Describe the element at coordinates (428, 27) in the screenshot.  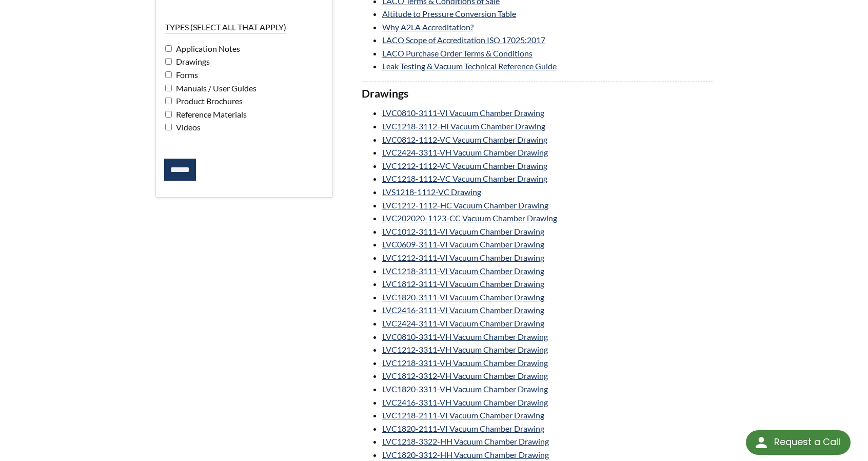
I see `a: Why A2LA Accreditation?` at that location.